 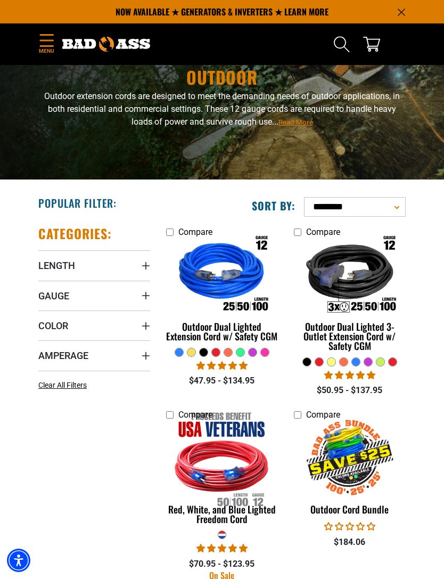 I want to click on span: Length, so click(x=56, y=265).